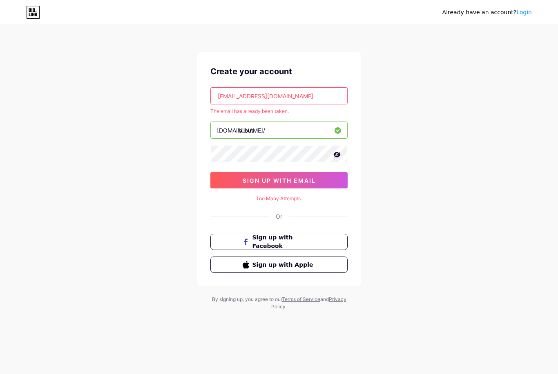  What do you see at coordinates (279, 242) in the screenshot?
I see `a: Sign up with Facebook` at bounding box center [279, 242].